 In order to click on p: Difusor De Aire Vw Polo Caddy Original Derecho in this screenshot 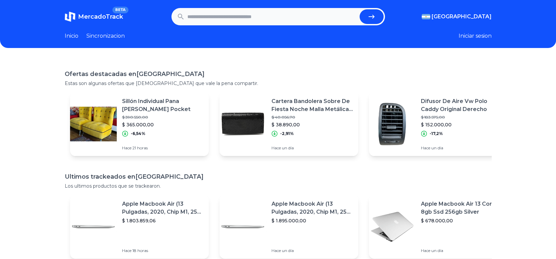, I will do `click(462, 105)`.